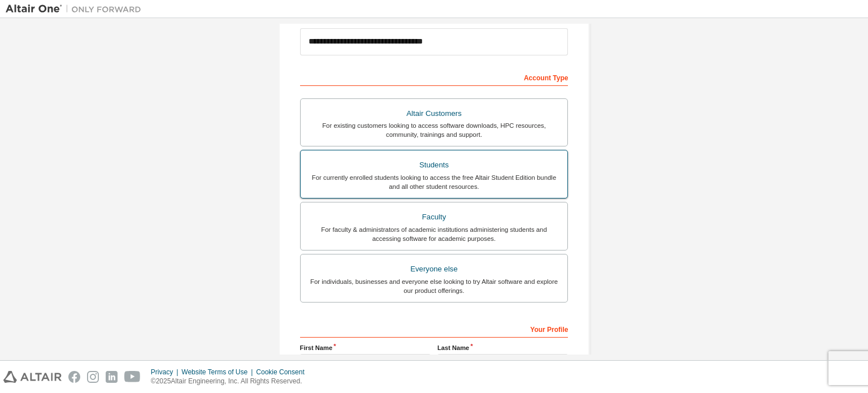 This screenshot has width=868, height=393. I want to click on img: linkedin.svg, so click(111, 376).